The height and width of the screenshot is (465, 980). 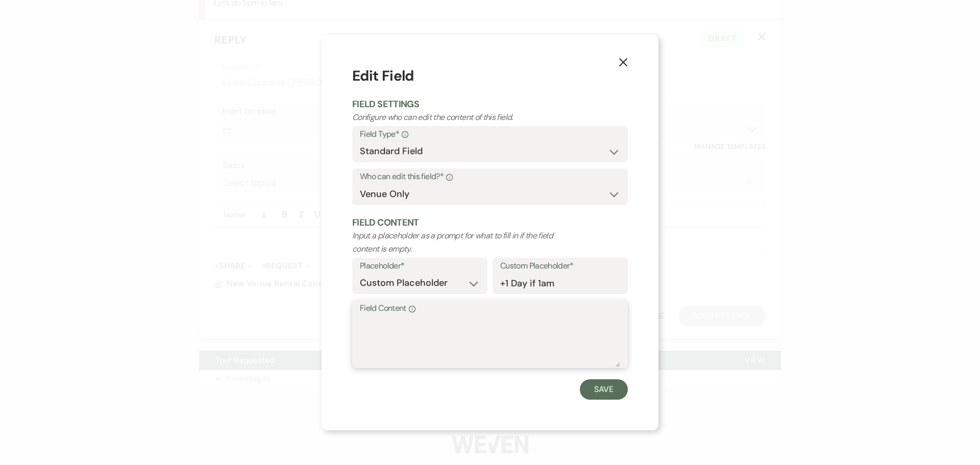 What do you see at coordinates (490, 76) in the screenshot?
I see `h1: Edit Field` at bounding box center [490, 76].